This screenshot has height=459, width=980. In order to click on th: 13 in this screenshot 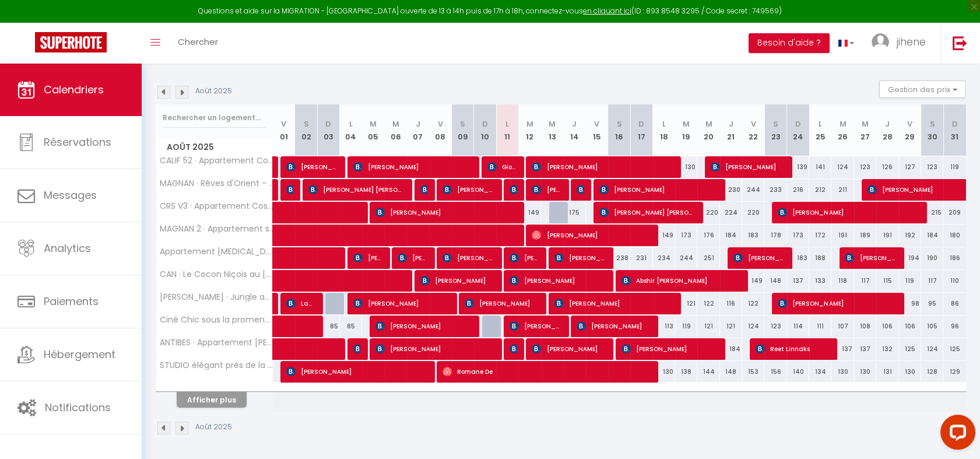, I will do `click(552, 130)`.